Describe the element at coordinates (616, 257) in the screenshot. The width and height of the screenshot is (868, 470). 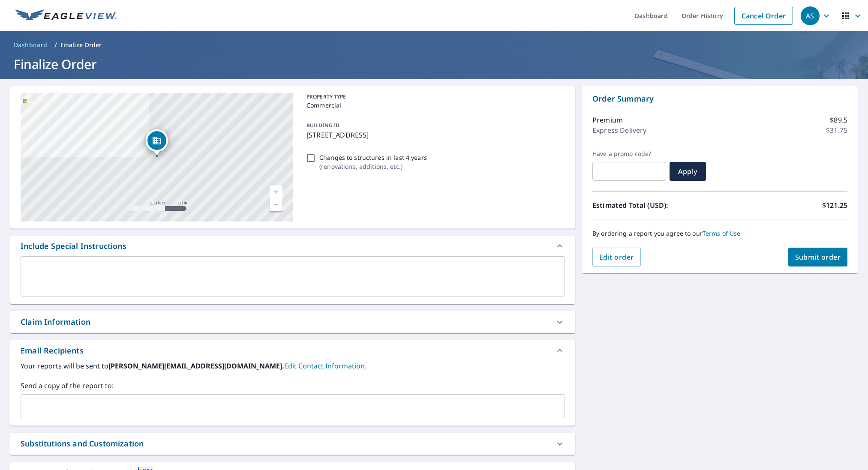
I see `span: Edit order` at that location.